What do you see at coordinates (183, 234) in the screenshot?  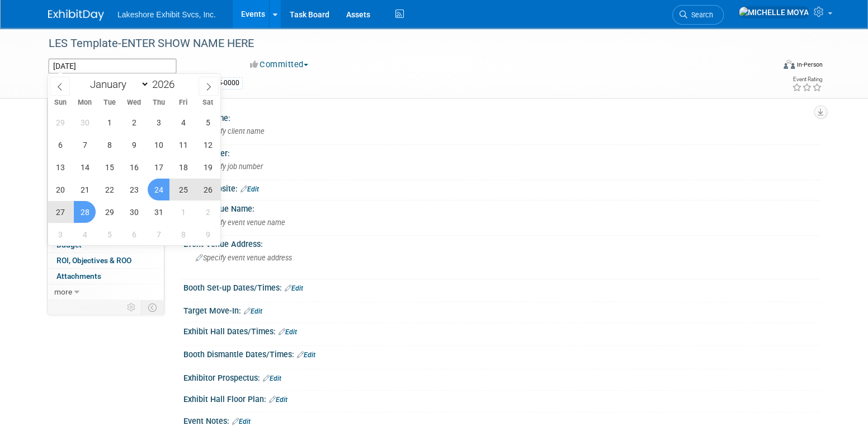 I see `span: January 8, 2027` at bounding box center [183, 234].